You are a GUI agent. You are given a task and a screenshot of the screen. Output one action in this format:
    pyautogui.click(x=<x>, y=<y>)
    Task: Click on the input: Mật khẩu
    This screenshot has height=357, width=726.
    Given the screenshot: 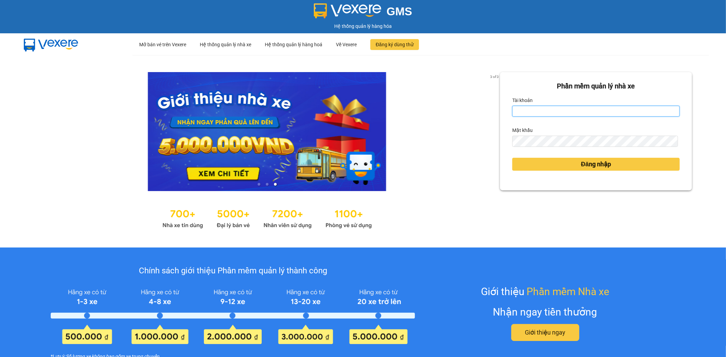 What is the action you would take?
    pyautogui.click(x=595, y=141)
    